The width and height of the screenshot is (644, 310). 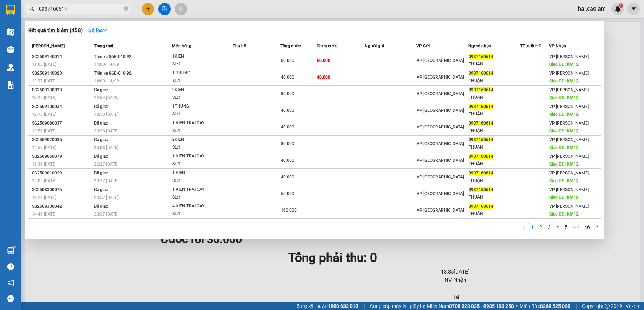 What do you see at coordinates (126, 8) in the screenshot?
I see `span: close-circle` at bounding box center [126, 8].